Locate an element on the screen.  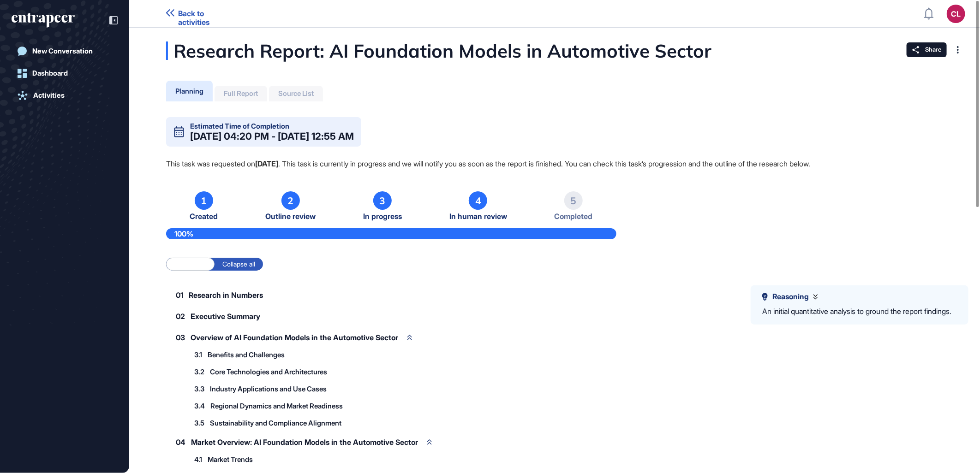
span: Executive Summary is located at coordinates (225, 316).